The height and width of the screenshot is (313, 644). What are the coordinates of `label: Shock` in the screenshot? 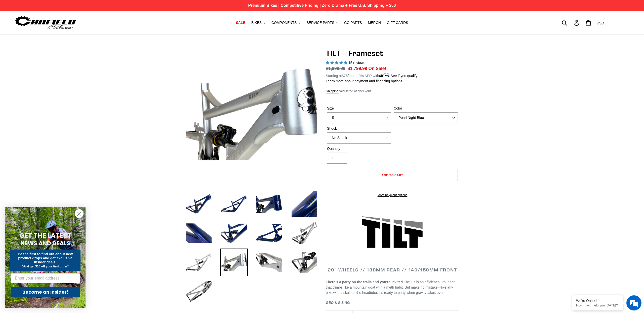 It's located at (359, 129).